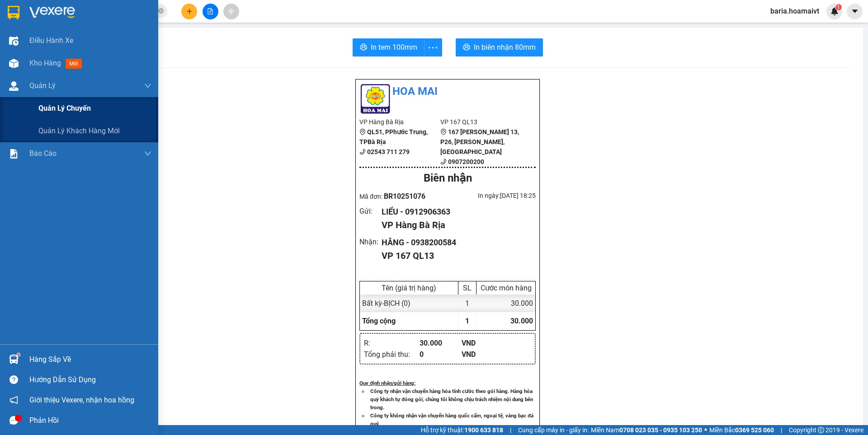  I want to click on img: logo.jpg, so click(375, 99).